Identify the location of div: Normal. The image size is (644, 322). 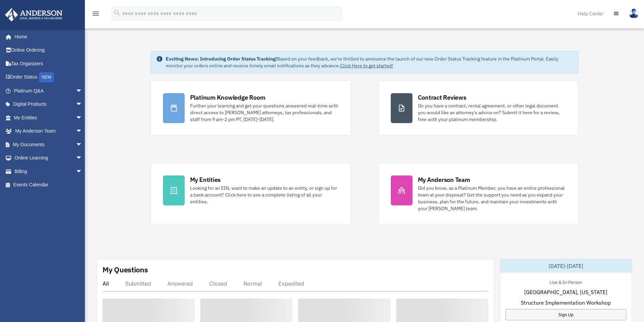
(253, 283).